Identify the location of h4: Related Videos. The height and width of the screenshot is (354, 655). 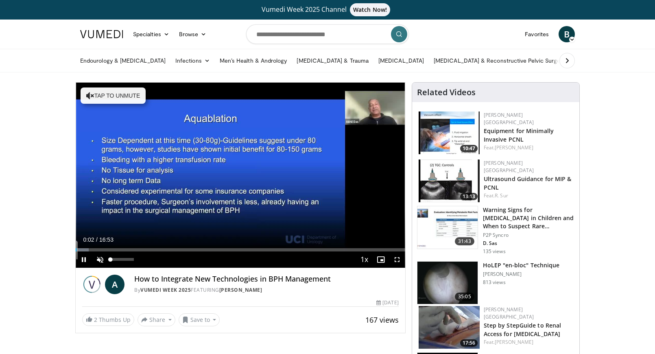
(446, 92).